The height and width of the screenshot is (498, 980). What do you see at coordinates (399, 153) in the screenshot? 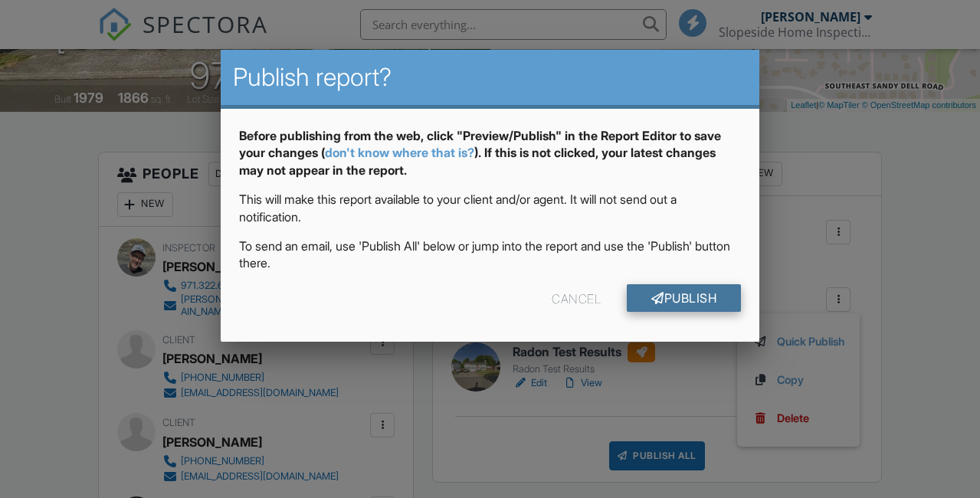
I see `a: don't know where that is?` at bounding box center [399, 153].